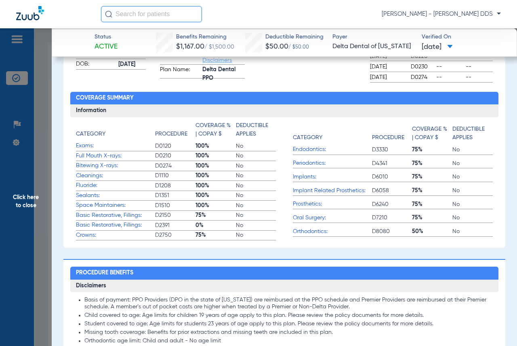 The width and height of the screenshot is (517, 346). I want to click on h2: Coverage Summary, so click(284, 98).